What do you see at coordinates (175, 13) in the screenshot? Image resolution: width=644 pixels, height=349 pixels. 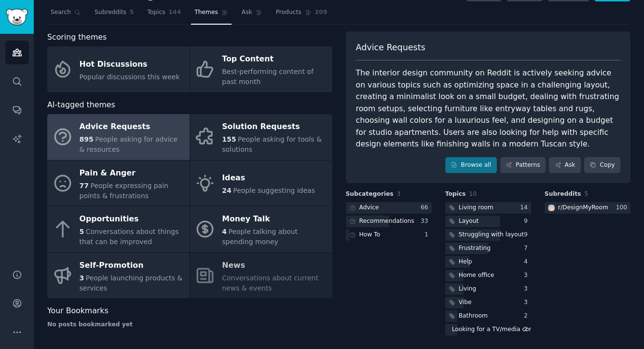 I see `span: 144` at bounding box center [175, 13].